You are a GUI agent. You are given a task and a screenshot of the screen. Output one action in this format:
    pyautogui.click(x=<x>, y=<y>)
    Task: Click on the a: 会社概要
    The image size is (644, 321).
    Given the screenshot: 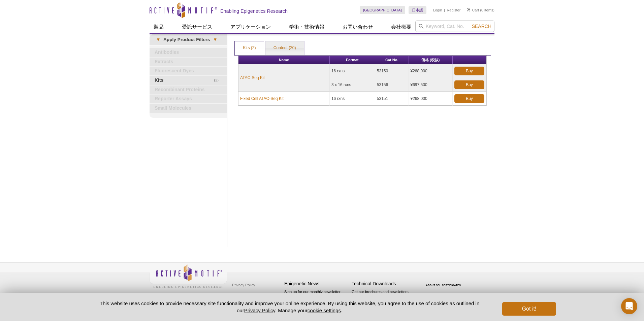 What is the action you would take?
    pyautogui.click(x=401, y=27)
    